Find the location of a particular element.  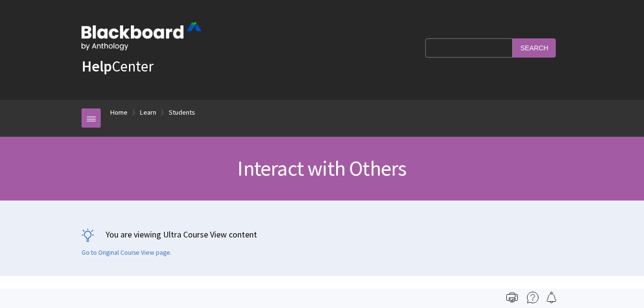

a: HelpCenter is located at coordinates (117, 66).